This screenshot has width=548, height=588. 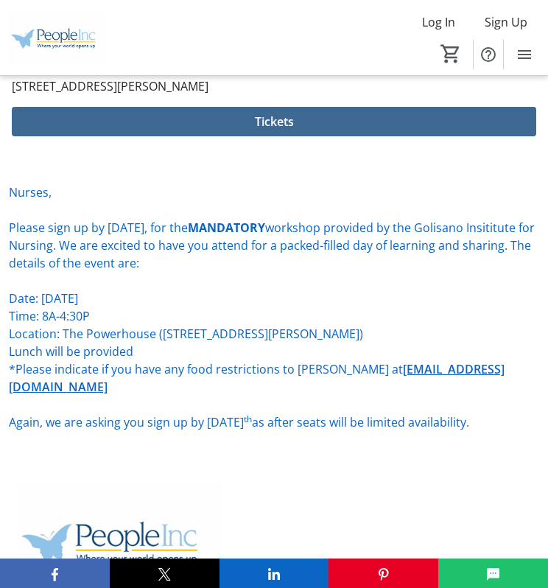 I want to click on span: workshop provided by the Golisano Insititute for Nursing. We are excited to have you attend for a..., so click(x=272, y=245).